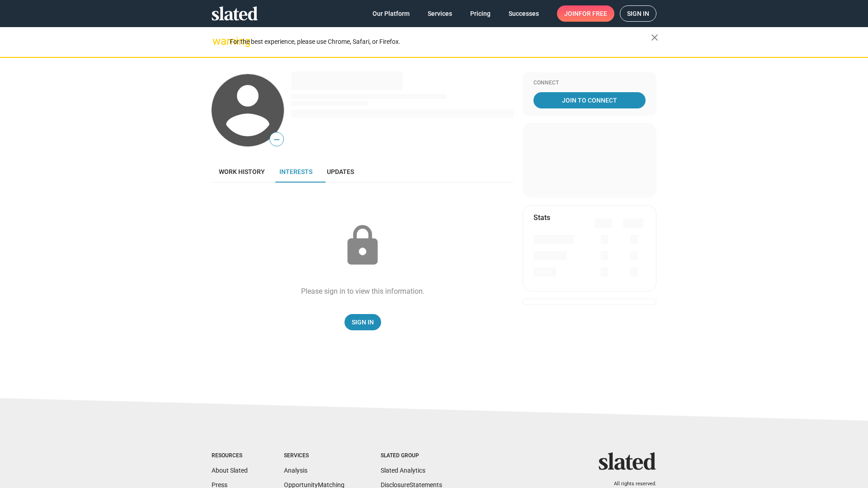 This screenshot has height=488, width=868. Describe the element at coordinates (480, 14) in the screenshot. I see `a: Pricing` at that location.